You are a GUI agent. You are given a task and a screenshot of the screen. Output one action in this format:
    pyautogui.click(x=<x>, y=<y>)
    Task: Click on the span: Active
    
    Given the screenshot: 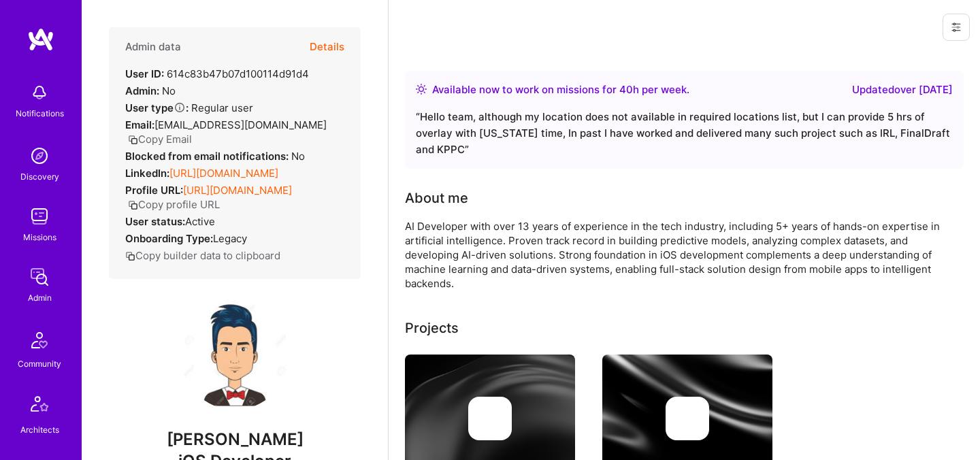 What is the action you would take?
    pyautogui.click(x=200, y=221)
    